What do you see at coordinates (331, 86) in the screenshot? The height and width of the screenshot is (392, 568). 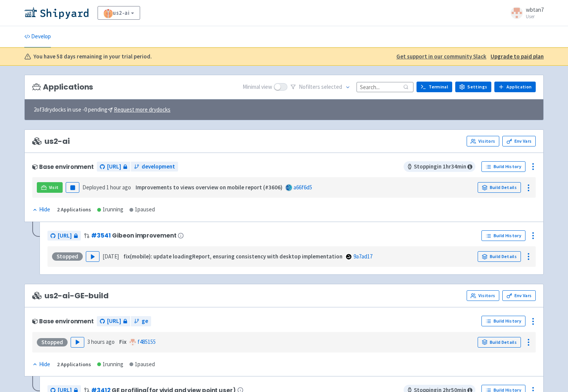 I see `span: selected` at bounding box center [331, 86].